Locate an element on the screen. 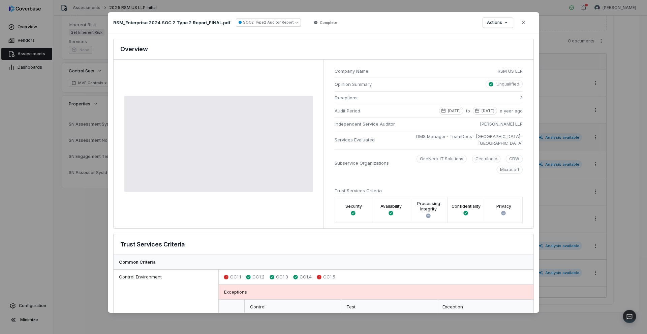 This screenshot has width=647, height=334. label: Privacy is located at coordinates (504, 207).